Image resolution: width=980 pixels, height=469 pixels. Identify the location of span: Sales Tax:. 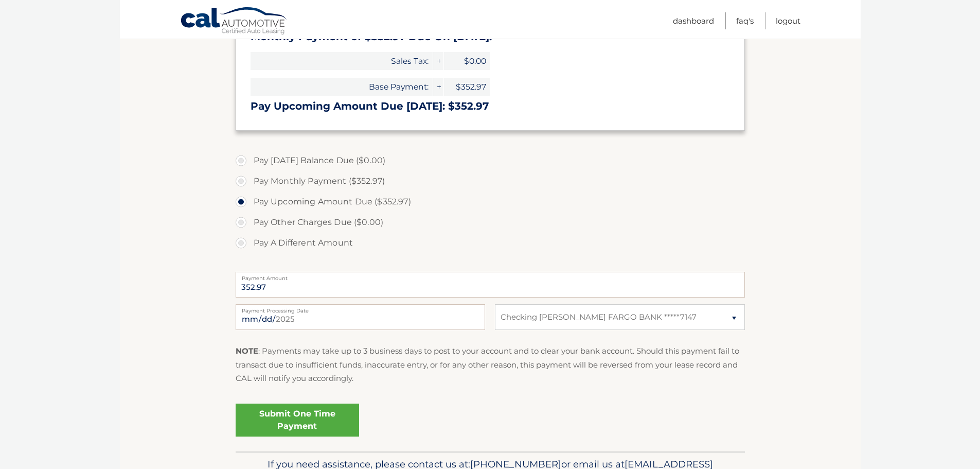
(342, 60).